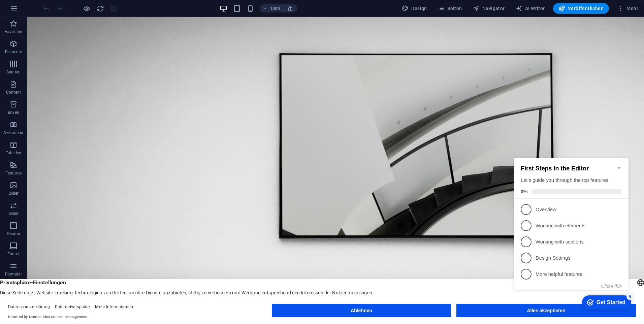  Describe the element at coordinates (450, 9) in the screenshot. I see `span: Seiten` at that location.